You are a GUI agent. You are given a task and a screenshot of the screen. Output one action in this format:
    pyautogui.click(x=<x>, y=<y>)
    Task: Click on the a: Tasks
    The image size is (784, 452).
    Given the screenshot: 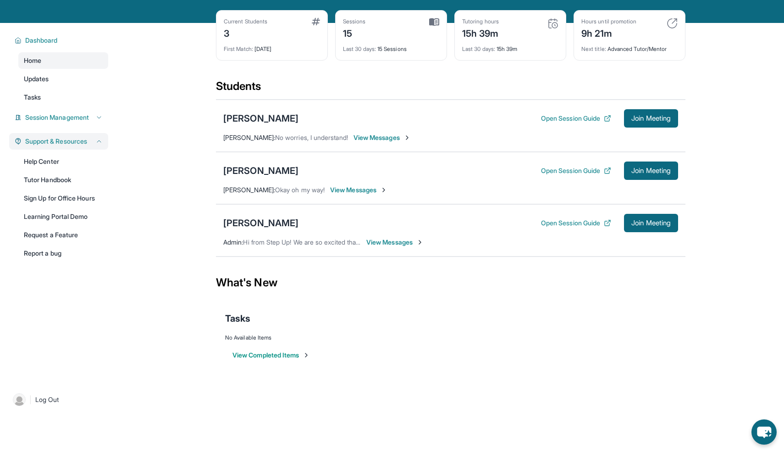 What is the action you would take?
    pyautogui.click(x=63, y=97)
    